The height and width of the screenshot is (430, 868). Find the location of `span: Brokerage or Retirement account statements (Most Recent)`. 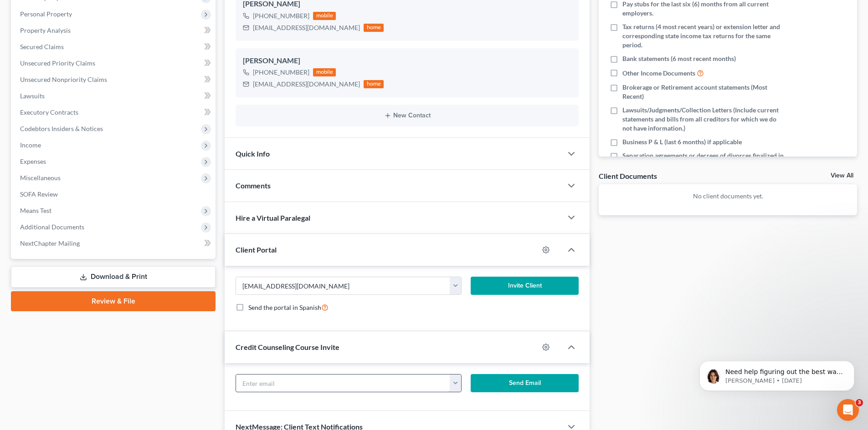

span: Brokerage or Retirement account statements (Most Recent) is located at coordinates (703, 92).